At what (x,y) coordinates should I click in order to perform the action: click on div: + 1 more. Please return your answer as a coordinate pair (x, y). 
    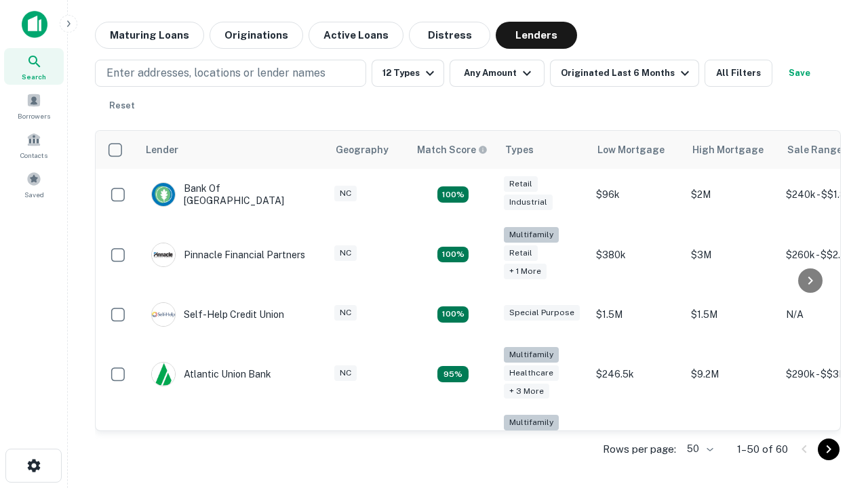
    Looking at the image, I should click on (525, 271).